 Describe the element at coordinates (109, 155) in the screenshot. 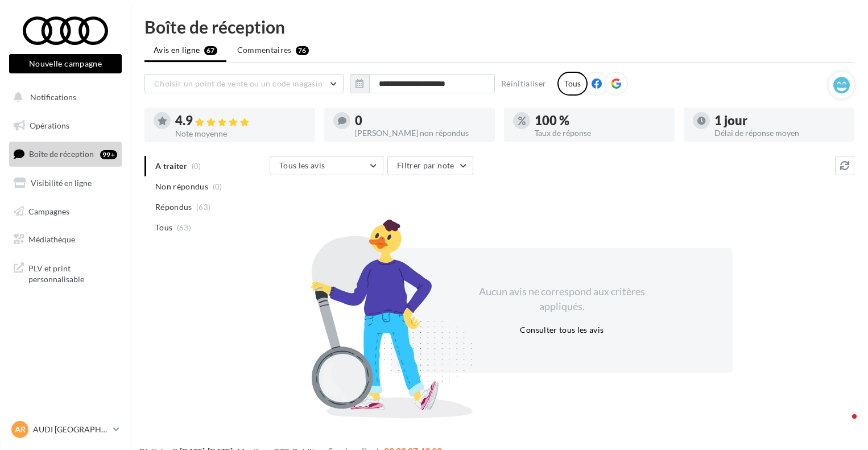

I see `div: 99+` at that location.